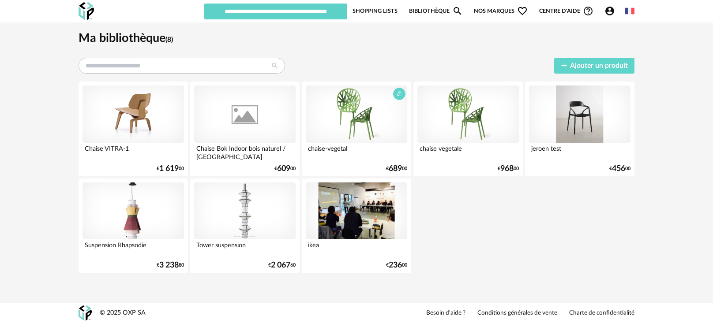 The image size is (713, 323). Describe the element at coordinates (599, 66) in the screenshot. I see `span: Ajouter un produit` at that location.